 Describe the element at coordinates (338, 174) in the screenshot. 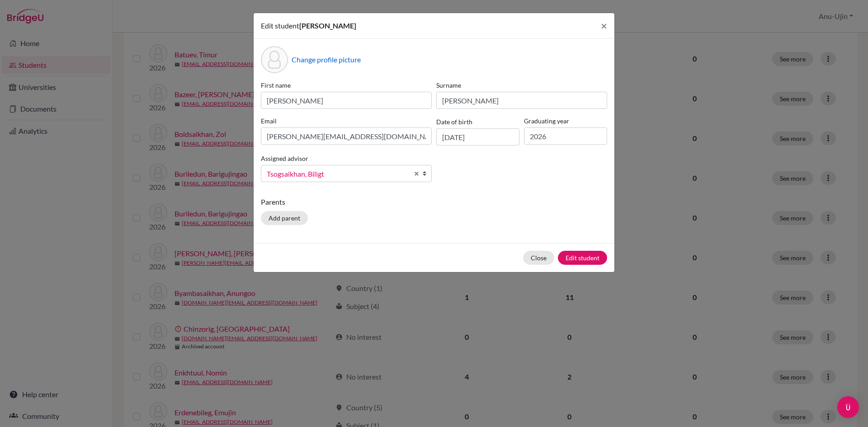

I see `span: Tsogsaikhan, Biligt` at that location.